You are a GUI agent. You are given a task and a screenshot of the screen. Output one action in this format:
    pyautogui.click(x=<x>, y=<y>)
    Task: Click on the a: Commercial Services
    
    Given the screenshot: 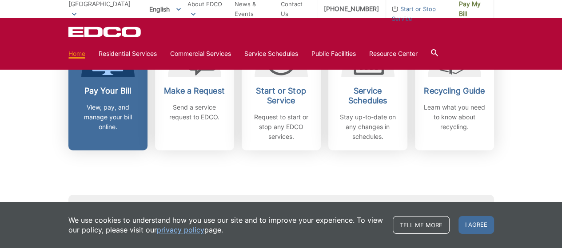 What is the action you would take?
    pyautogui.click(x=200, y=54)
    